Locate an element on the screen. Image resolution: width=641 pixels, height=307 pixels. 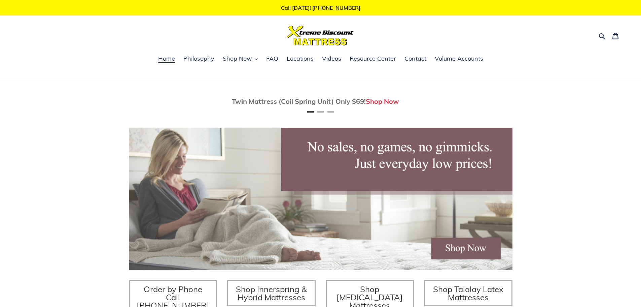
span: Philosophy is located at coordinates (199, 59).